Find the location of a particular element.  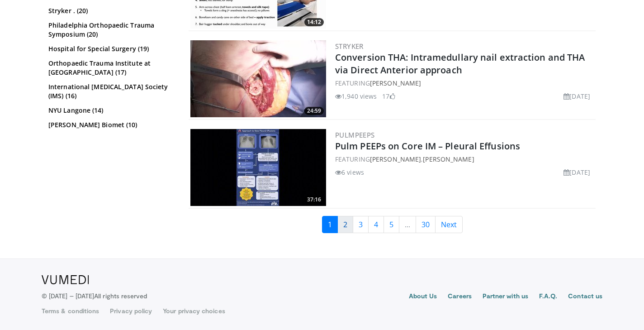

a: 37:16 is located at coordinates (258, 167).